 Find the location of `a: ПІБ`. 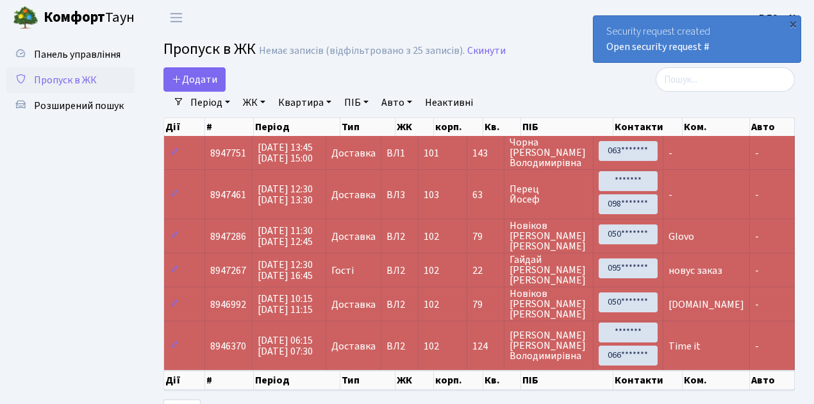

a: ПІБ is located at coordinates (356, 103).